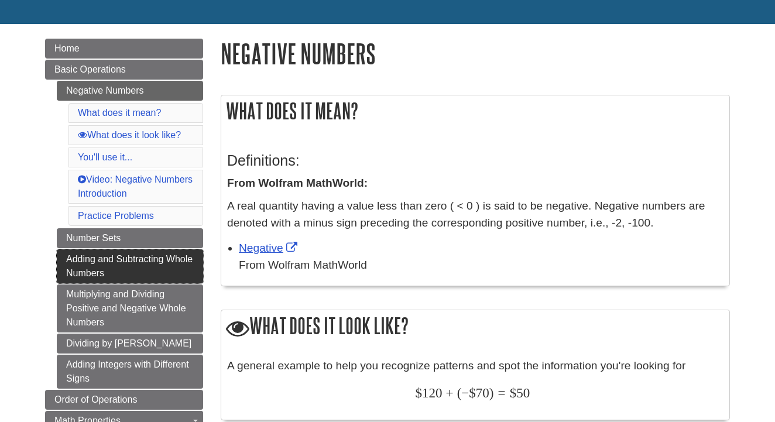 This screenshot has width=775, height=422. What do you see at coordinates (475, 111) in the screenshot?
I see `h2: What does it mean?` at bounding box center [475, 111].